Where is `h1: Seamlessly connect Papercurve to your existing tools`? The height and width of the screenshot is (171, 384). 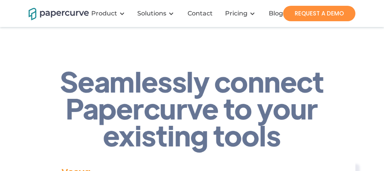
h1: Seamlessly connect Papercurve to your existing tools is located at coordinates (192, 89).